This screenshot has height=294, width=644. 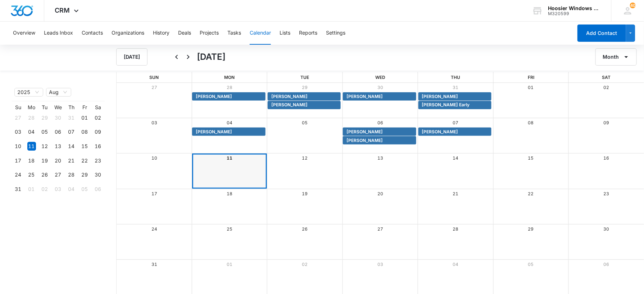 I want to click on span: Tue, so click(x=304, y=77).